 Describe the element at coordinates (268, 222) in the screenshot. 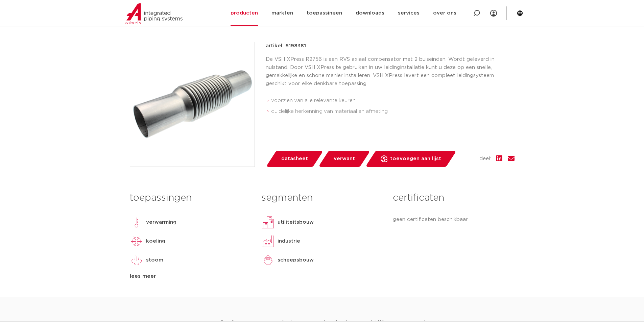

I see `img: utiliteitsbouw` at that location.